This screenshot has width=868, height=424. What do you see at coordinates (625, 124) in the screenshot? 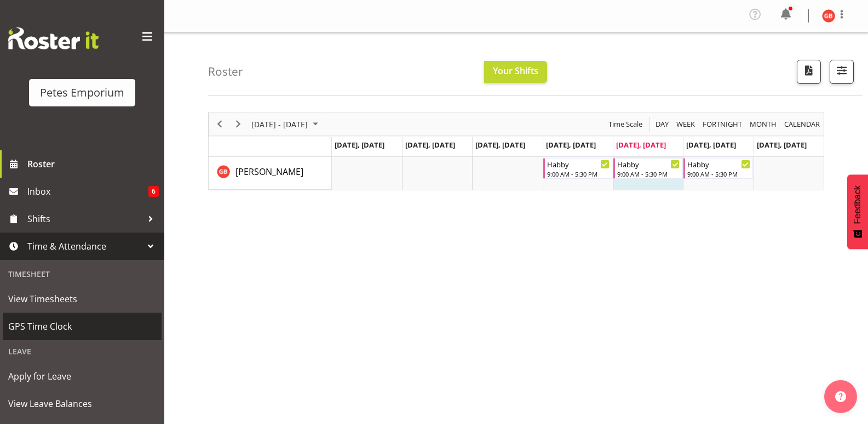
I see `button: Time Scale` at bounding box center [625, 124].